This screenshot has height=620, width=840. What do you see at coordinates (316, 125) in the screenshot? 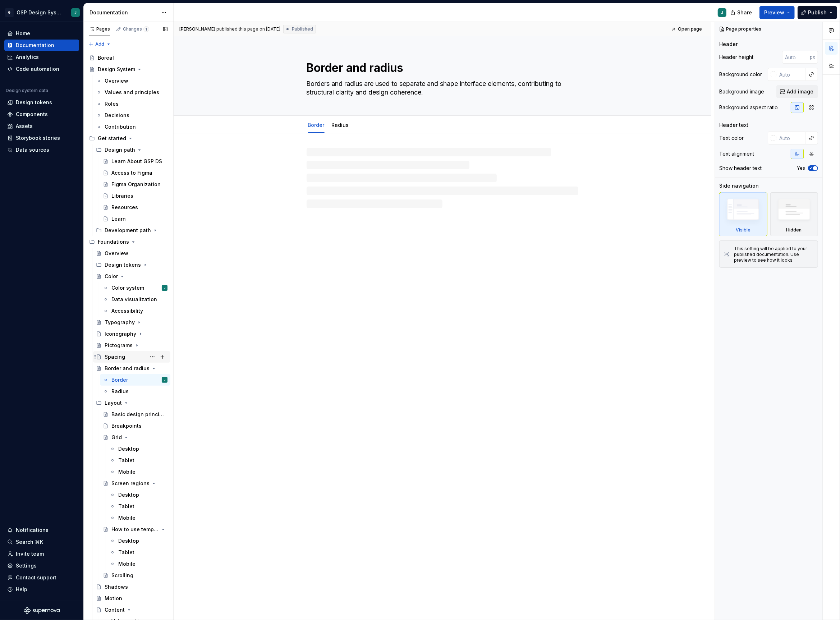
I see `a: Border` at bounding box center [316, 125].